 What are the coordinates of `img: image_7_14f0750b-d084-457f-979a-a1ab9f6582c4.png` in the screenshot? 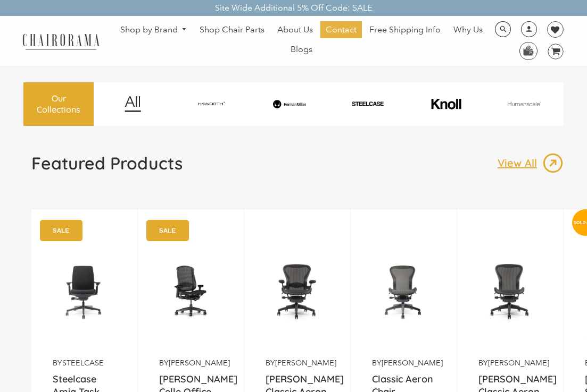 It's located at (212, 104).